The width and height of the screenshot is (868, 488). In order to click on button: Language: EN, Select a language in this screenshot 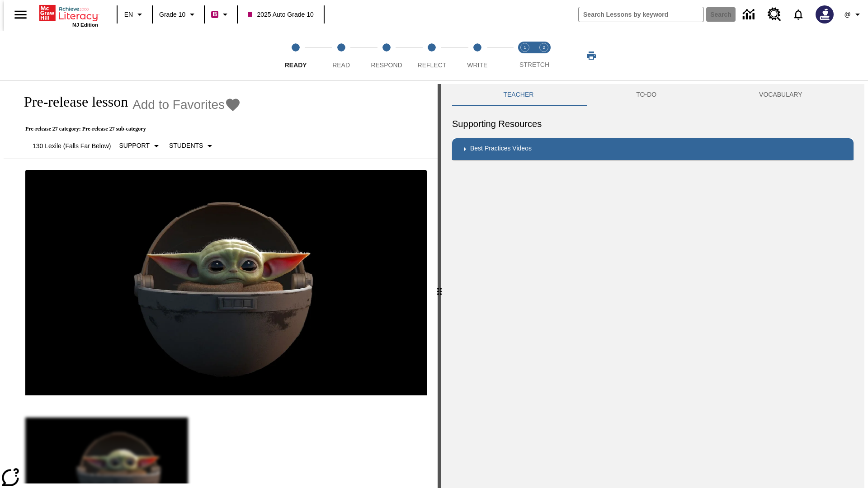, I will do `click(135, 14)`.